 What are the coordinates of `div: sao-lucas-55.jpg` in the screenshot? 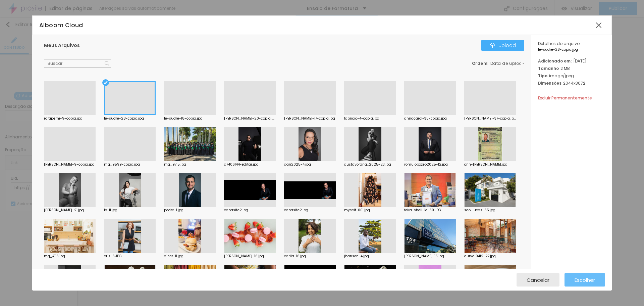 It's located at (490, 210).